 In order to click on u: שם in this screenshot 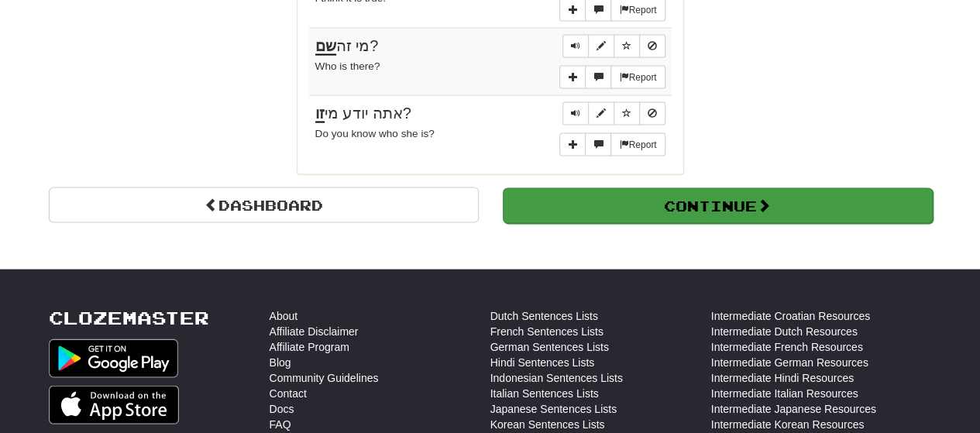, I will do `click(326, 46)`.